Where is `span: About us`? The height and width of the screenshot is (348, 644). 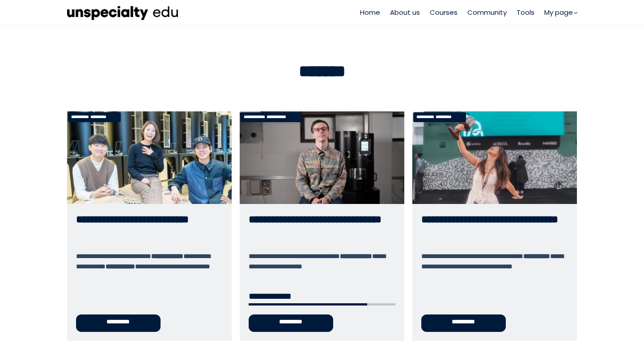
span: About us is located at coordinates (405, 12).